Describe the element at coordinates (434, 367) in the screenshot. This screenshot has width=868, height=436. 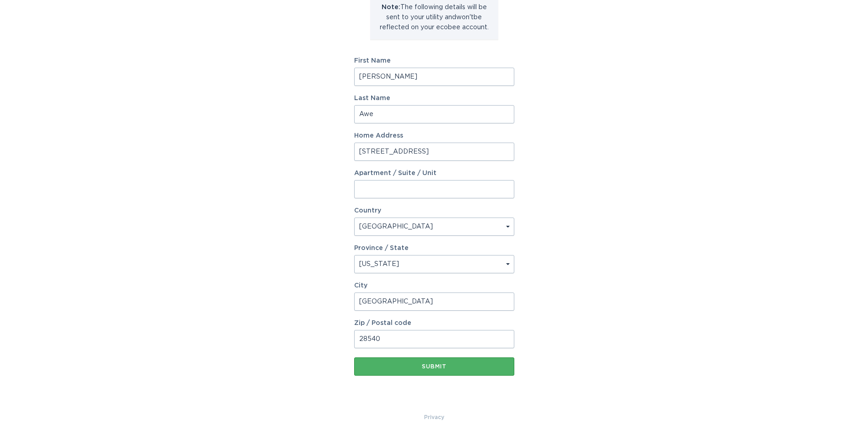
I see `div: Submit` at that location.